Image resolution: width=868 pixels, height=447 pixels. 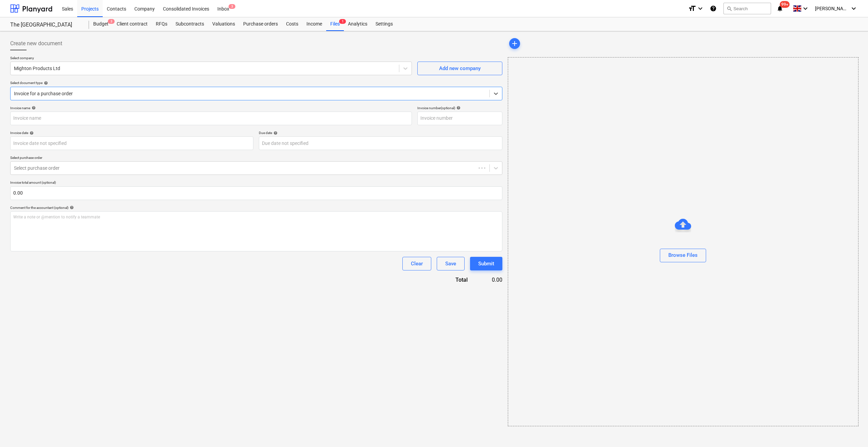 What do you see at coordinates (256, 83) in the screenshot?
I see `div: Select document type` at bounding box center [256, 83].